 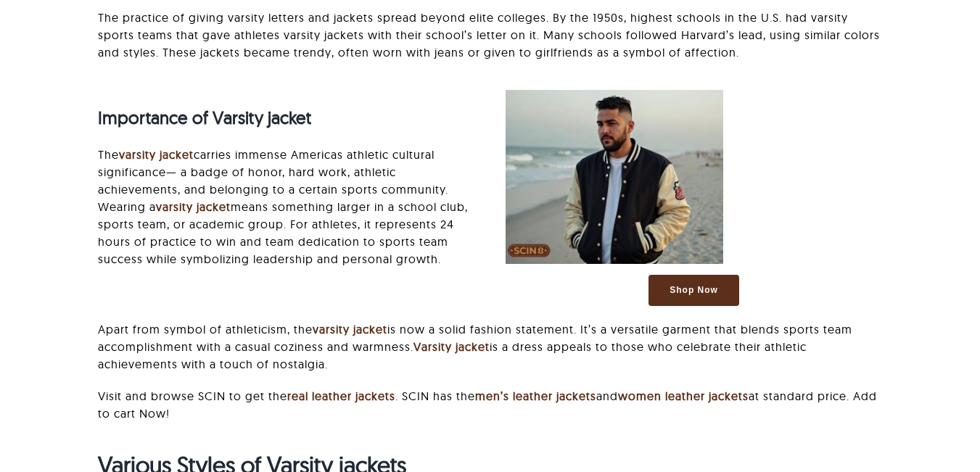 What do you see at coordinates (489, 35) in the screenshot?
I see `p: The practice of giving varsity letters and jackets spread beyond elite colleges. By the 1950s, hi...` at bounding box center [489, 35].